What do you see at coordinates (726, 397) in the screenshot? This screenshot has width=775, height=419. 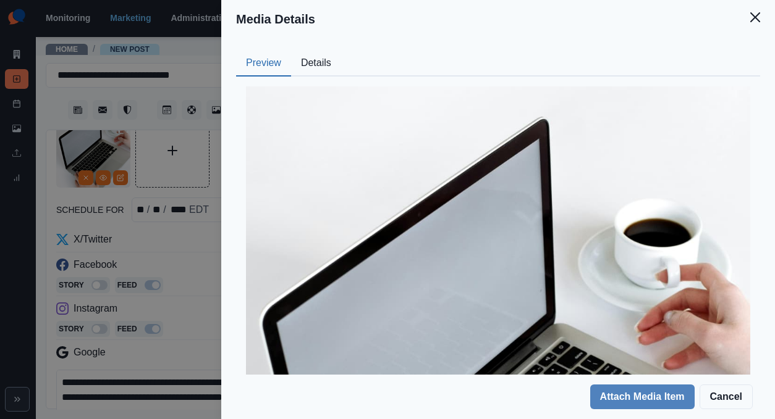 I see `button: Cancel` at bounding box center [726, 397].